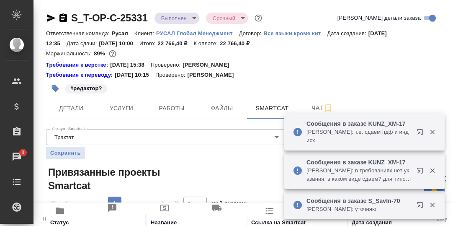 The width and height of the screenshot is (453, 226). I want to click on span: Сохранить, so click(65, 153).